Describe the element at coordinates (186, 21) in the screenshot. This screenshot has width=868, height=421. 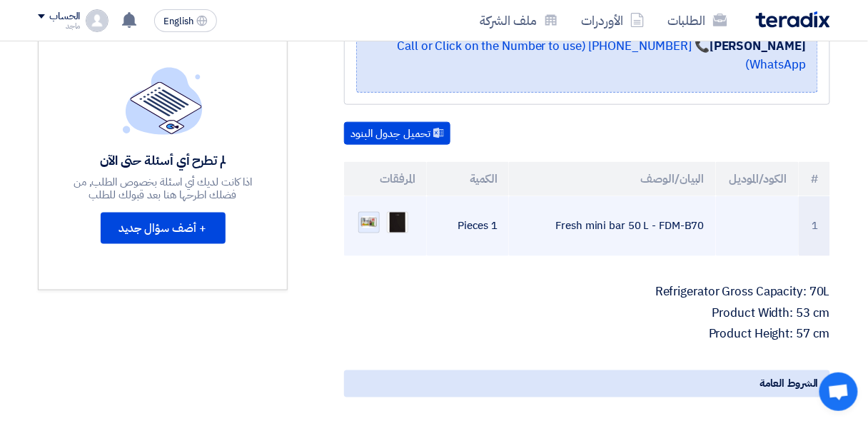
I see `button: English` at that location.